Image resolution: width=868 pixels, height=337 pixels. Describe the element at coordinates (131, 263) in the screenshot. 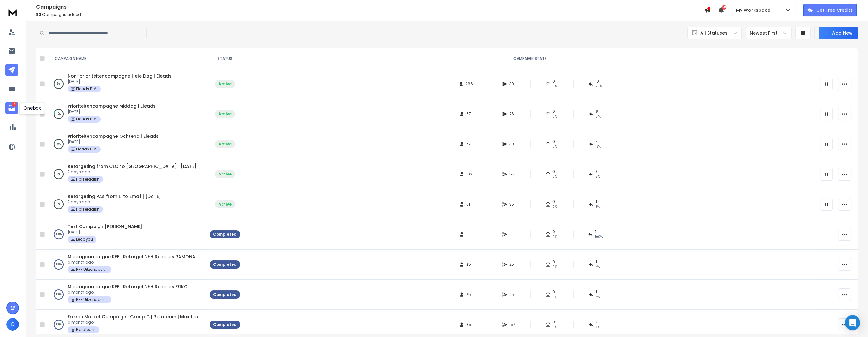

I see `p: a month ago` at that location.